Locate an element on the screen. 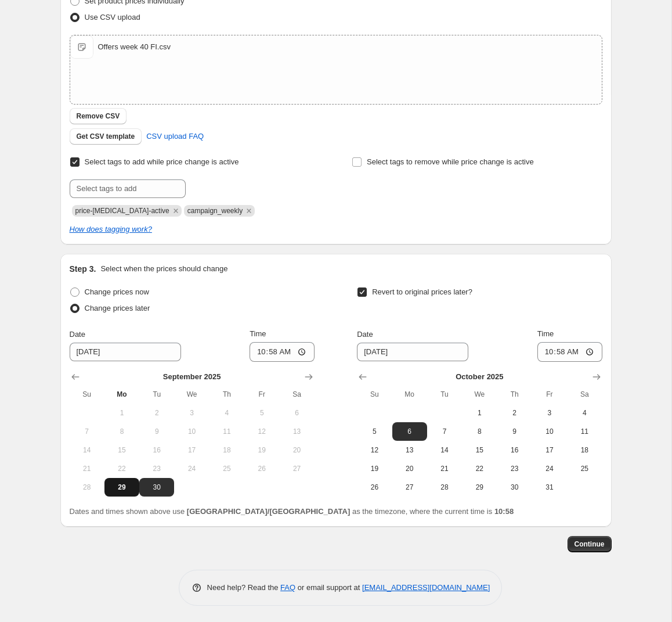  button: Sunday September 7 2025 is located at coordinates (87, 432).